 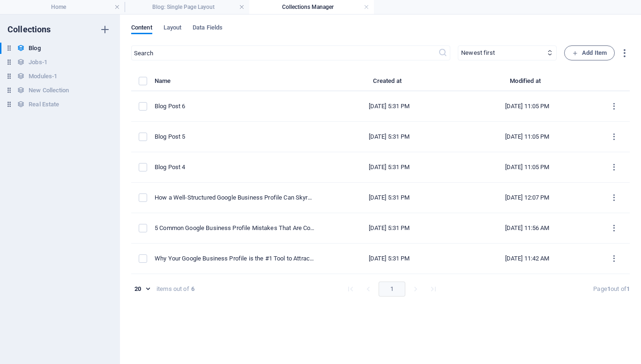 What do you see at coordinates (49, 90) in the screenshot?
I see `h6: New Collection` at bounding box center [49, 90].